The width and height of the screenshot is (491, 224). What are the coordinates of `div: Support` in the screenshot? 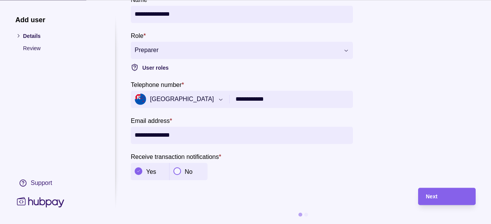 It's located at (41, 183).